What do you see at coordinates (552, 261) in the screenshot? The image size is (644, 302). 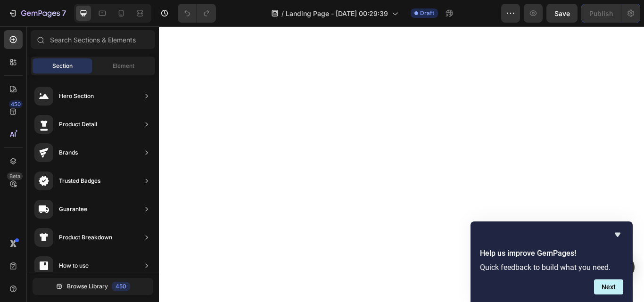 I see `div: Help us improve GemPages!` at bounding box center [552, 261].